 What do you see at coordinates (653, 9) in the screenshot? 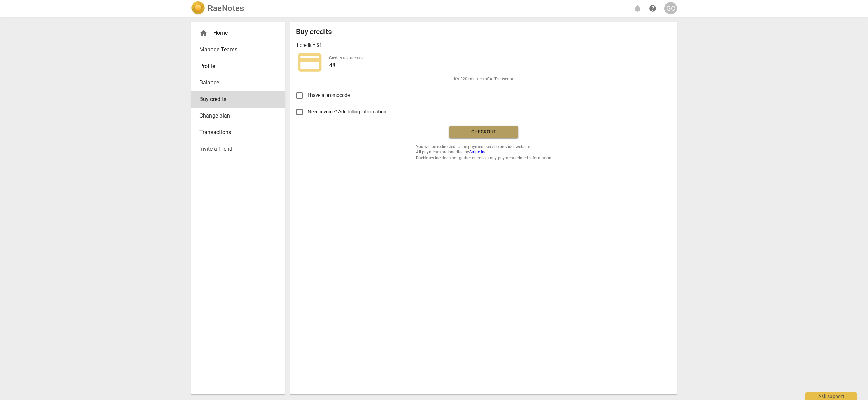
I see `a: Help` at bounding box center [653, 9].